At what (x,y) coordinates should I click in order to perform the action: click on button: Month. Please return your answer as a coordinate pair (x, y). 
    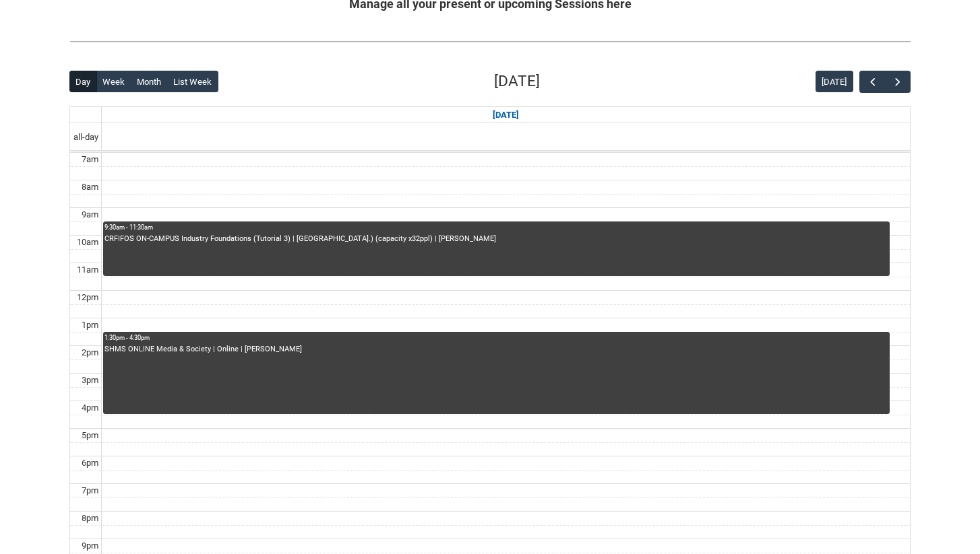
    Looking at the image, I should click on (149, 81).